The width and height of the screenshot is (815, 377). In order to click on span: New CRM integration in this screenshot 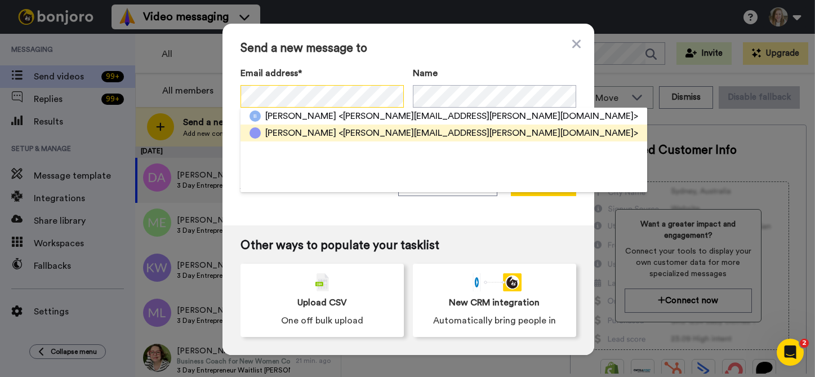, I will do `click(494, 302)`.